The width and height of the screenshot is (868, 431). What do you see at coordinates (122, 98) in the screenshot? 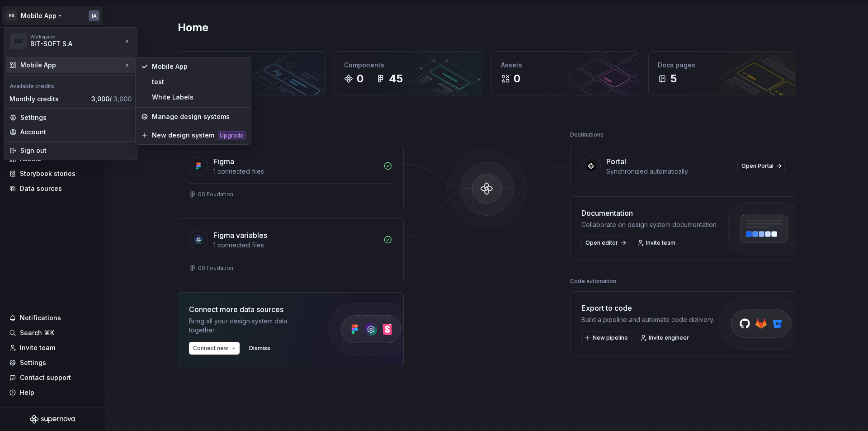
I see `span: 3,000` at bounding box center [122, 98].